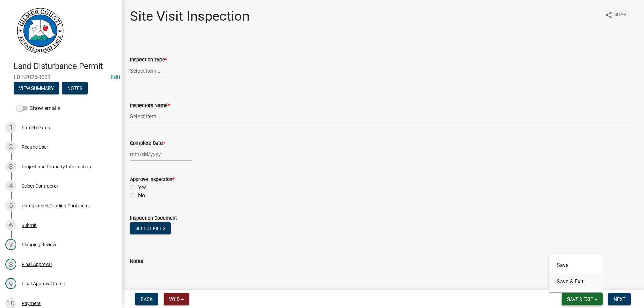  What do you see at coordinates (174, 299) in the screenshot?
I see `span: Void` at bounding box center [174, 299].